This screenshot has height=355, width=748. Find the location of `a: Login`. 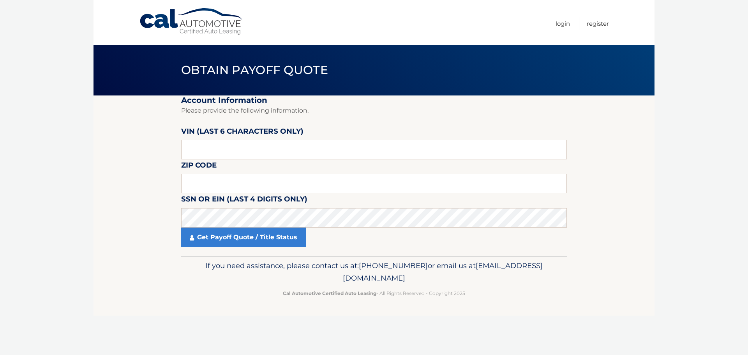

a: Login is located at coordinates (563, 23).